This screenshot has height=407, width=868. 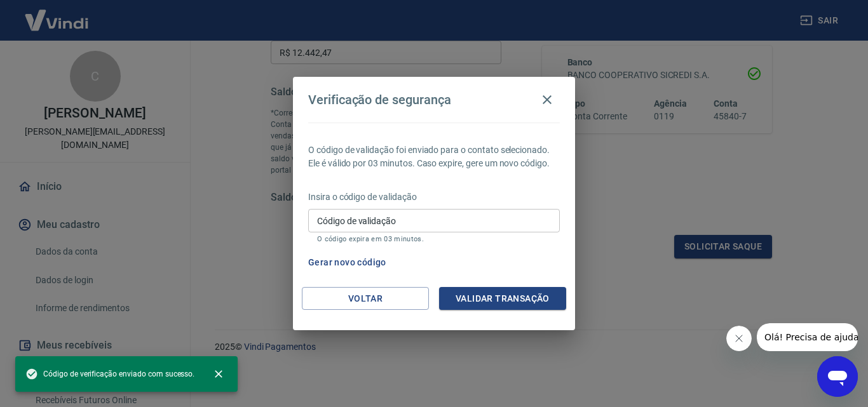 I want to click on p: Insira o código de validação, so click(x=434, y=197).